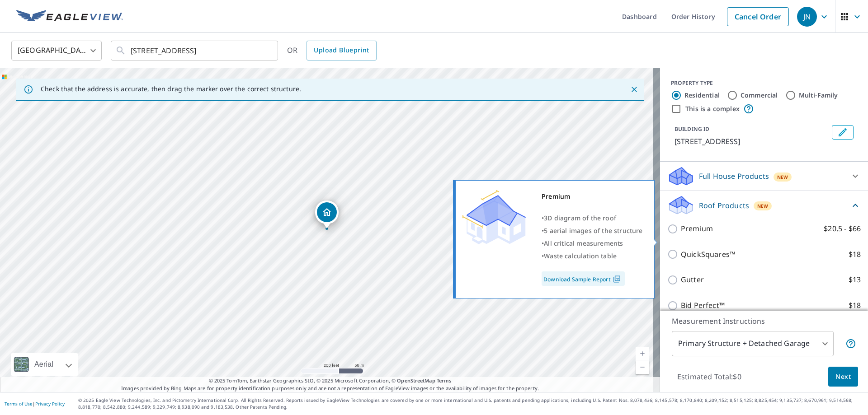 This screenshot has width=868, height=415. What do you see at coordinates (583, 243) in the screenshot?
I see `span: All critical measurements` at bounding box center [583, 243].